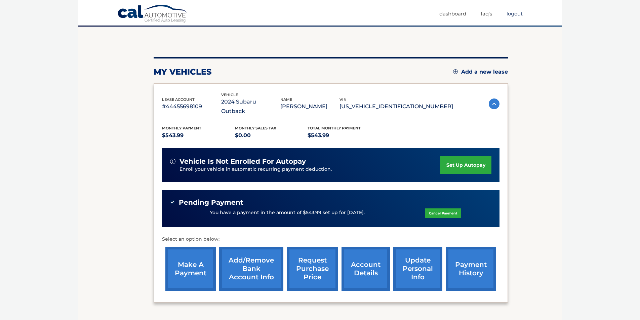  I want to click on span: vin, so click(343, 100).